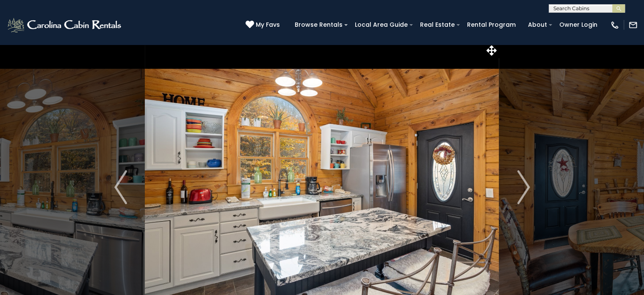  I want to click on a: About, so click(537, 25).